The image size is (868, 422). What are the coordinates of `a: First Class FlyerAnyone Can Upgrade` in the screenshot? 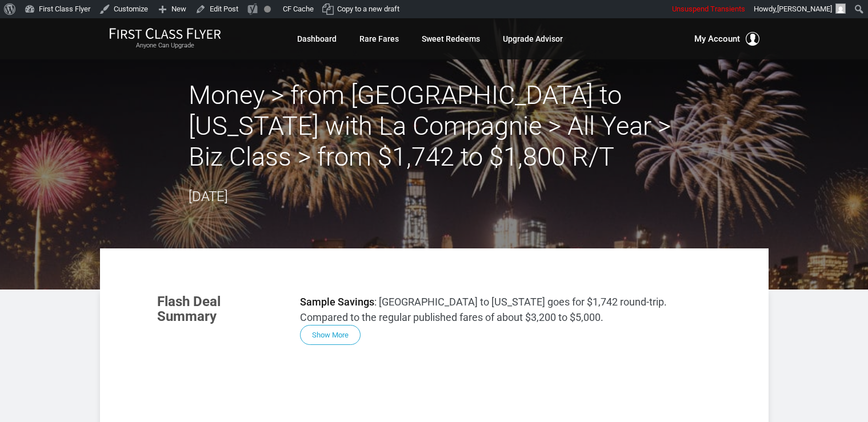 It's located at (165, 39).